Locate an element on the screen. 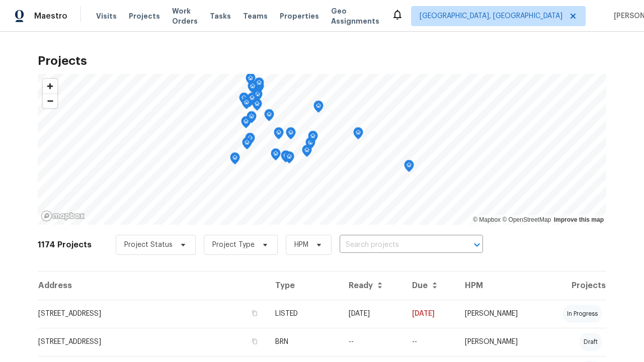  span: HPM is located at coordinates (301, 245).